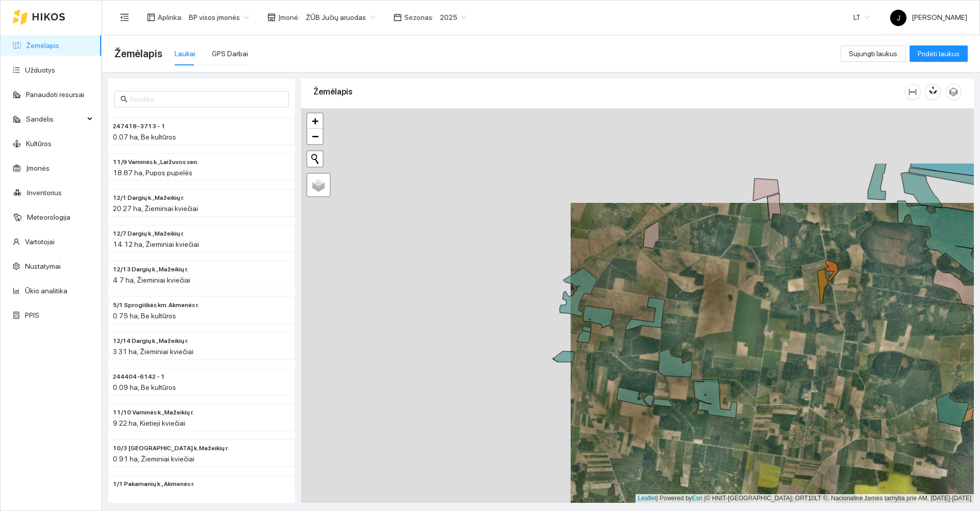 Image resolution: width=980 pixels, height=511 pixels. What do you see at coordinates (139, 54) in the screenshot?
I see `span: Žemėlapis` at bounding box center [139, 54].